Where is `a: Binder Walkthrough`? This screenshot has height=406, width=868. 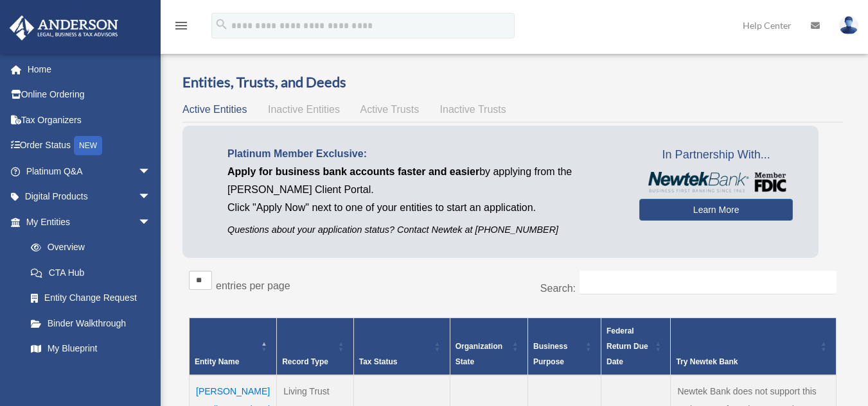 a: Binder Walkthrough is located at coordinates (90, 323).